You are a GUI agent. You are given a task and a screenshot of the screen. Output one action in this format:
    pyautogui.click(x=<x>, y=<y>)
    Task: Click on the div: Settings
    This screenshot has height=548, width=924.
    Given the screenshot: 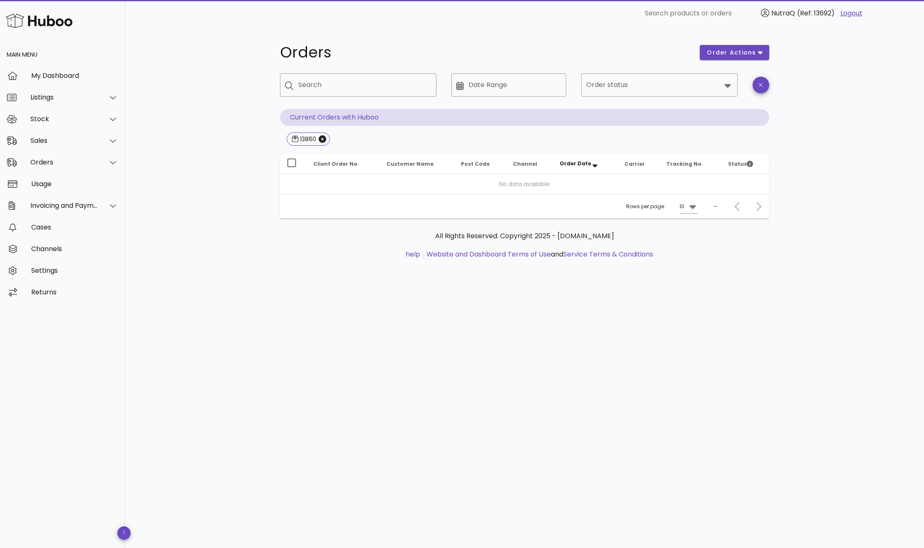 What is the action you would take?
    pyautogui.click(x=74, y=270)
    